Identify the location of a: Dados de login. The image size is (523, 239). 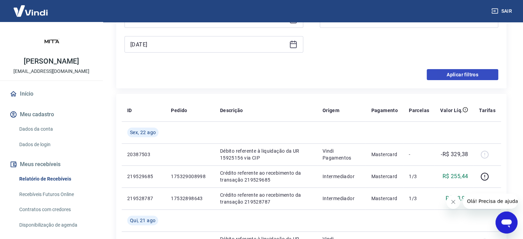
(55, 145).